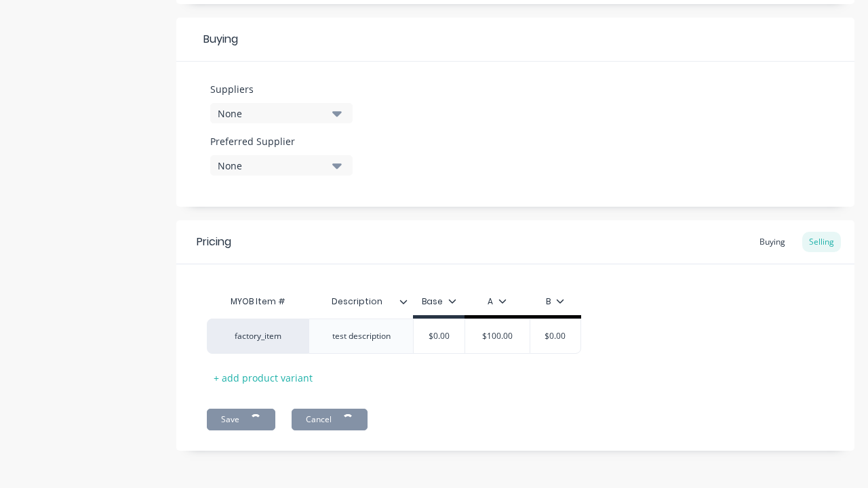 The width and height of the screenshot is (868, 488). I want to click on label: Preferred Supplier, so click(282, 141).